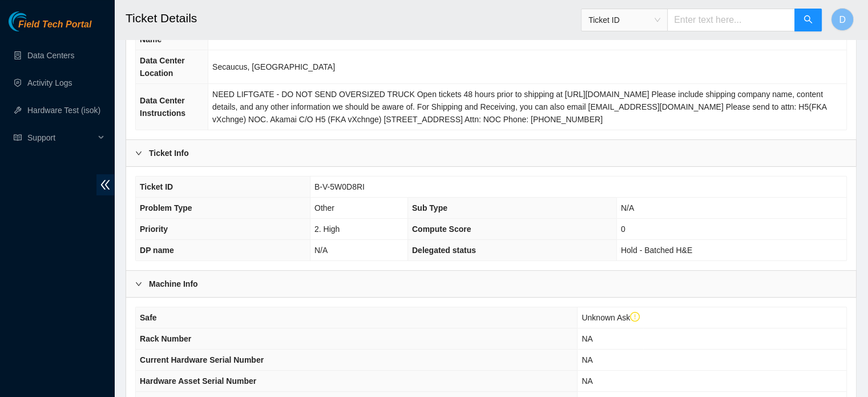  I want to click on span: B-V-5W0D8RI, so click(339, 187).